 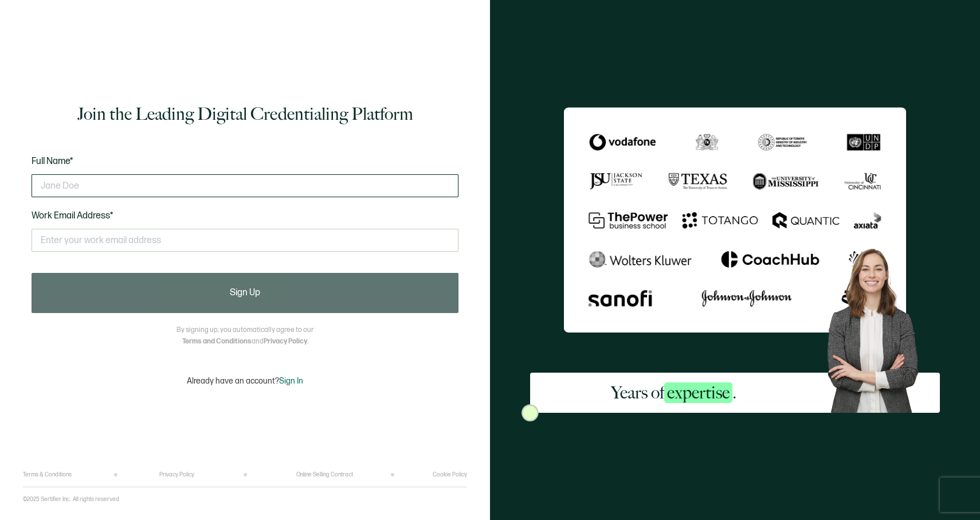 What do you see at coordinates (291, 380) in the screenshot?
I see `span: Sign In` at bounding box center [291, 380].